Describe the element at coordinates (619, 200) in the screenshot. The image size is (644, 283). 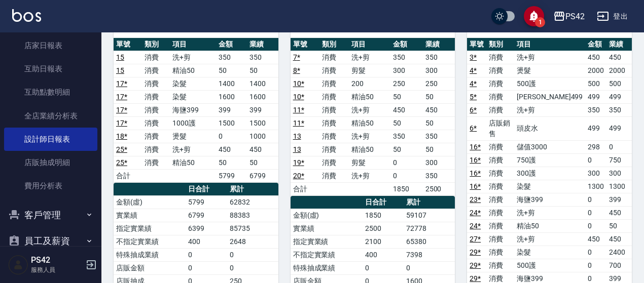
I see `td: 399` at that location.